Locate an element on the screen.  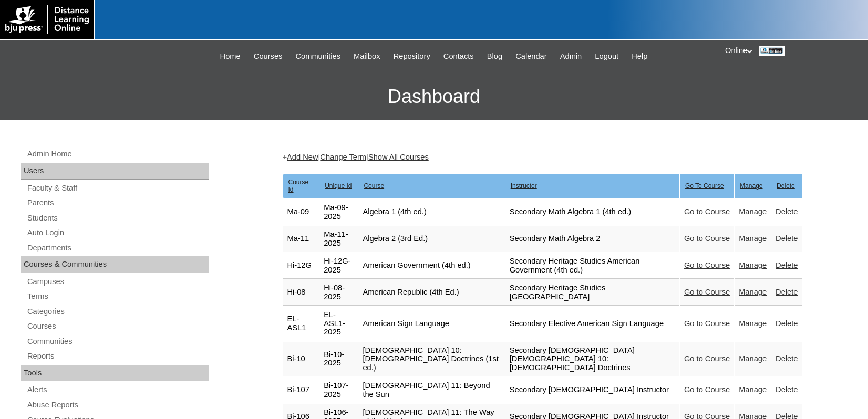
span: Communities is located at coordinates (318, 56).